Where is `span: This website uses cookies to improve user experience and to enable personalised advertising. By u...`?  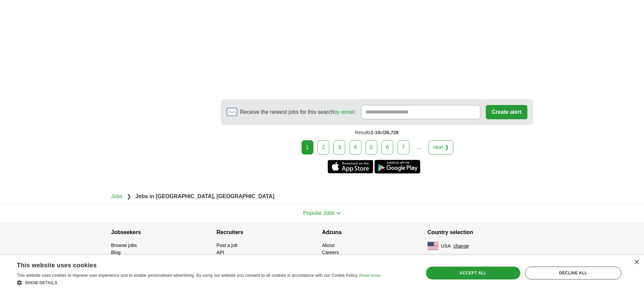 span: This website uses cookies to improve user experience and to enable personalised advertising. By u... is located at coordinates (188, 275).